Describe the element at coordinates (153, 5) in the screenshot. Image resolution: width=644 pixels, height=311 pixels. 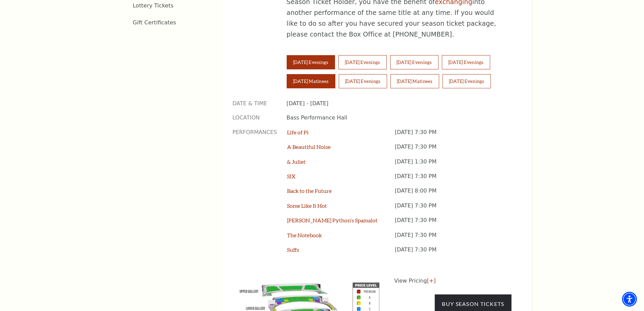
I see `a: Lottery Tickets` at that location.